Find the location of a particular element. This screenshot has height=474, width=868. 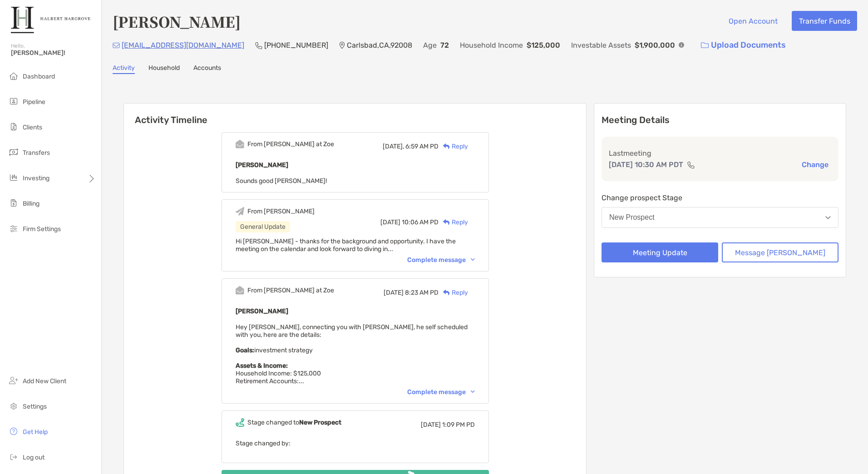

span: 10:06 AM PD is located at coordinates (420, 222).